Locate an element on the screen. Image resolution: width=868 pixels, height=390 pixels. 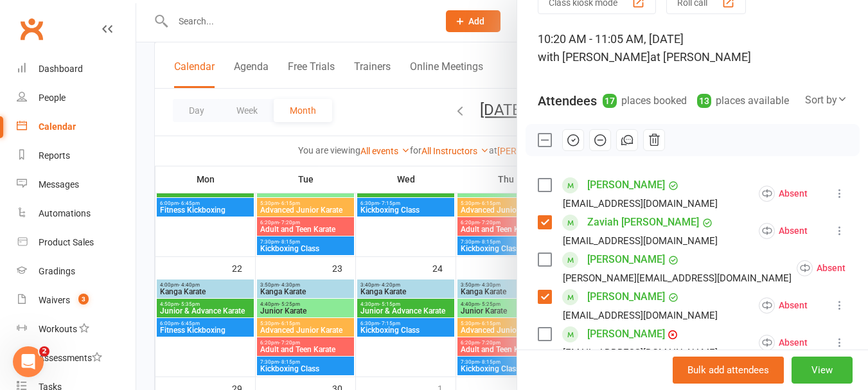
div: Dashboard is located at coordinates (60, 69).